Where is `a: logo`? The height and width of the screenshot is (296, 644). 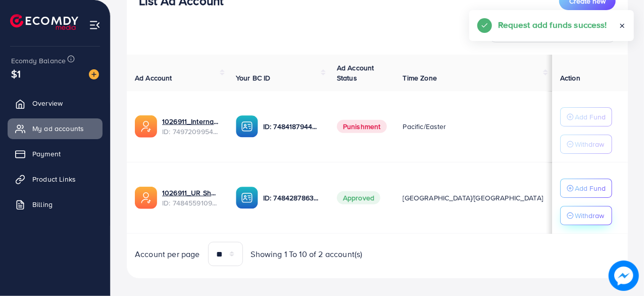 a: logo is located at coordinates (44, 22).